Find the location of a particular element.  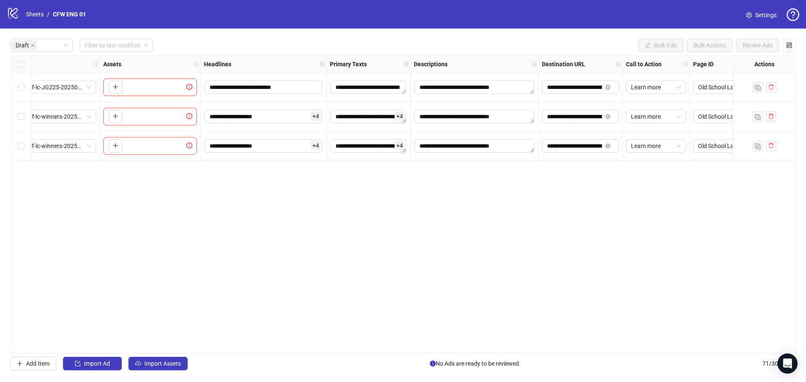

span: 71 / 300 items is located at coordinates (779, 364).